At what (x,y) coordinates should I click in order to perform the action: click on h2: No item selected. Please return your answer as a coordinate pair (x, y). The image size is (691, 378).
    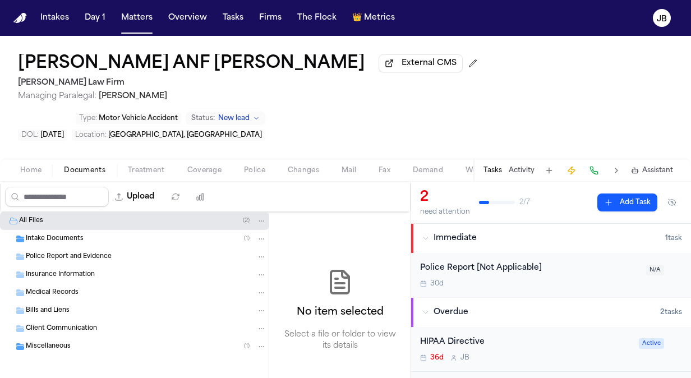
    Looking at the image, I should click on (340, 312).